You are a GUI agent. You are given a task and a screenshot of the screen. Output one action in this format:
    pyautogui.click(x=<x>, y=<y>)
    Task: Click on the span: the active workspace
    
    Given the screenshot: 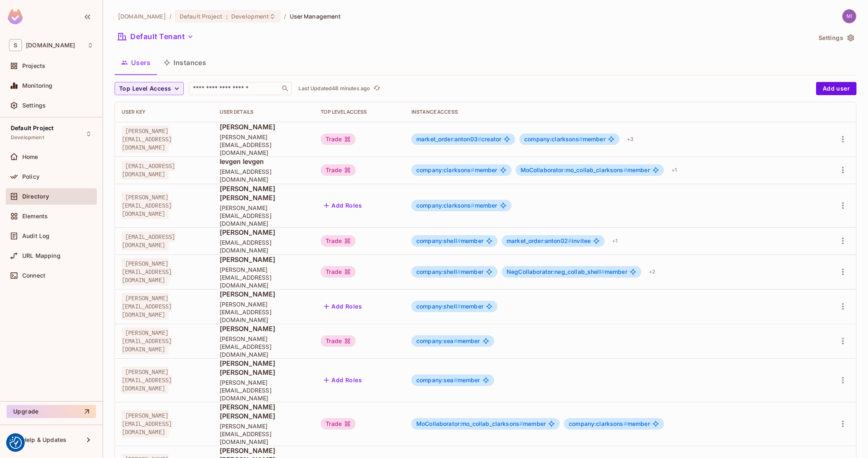 What is the action you would take?
    pyautogui.click(x=142, y=16)
    